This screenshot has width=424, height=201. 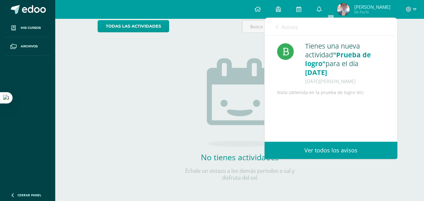 What do you see at coordinates (29, 46) in the screenshot?
I see `span: Archivos` at bounding box center [29, 46].